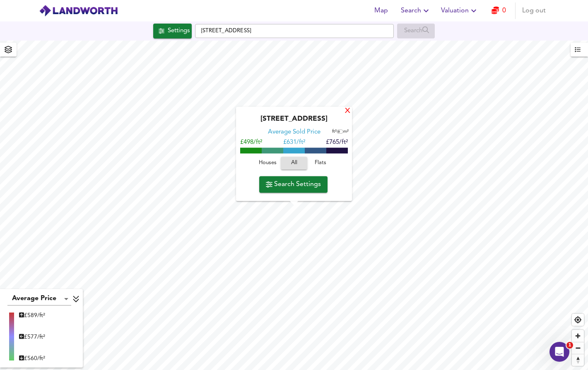 The width and height of the screenshot is (588, 370). I want to click on span: All, so click(294, 164).